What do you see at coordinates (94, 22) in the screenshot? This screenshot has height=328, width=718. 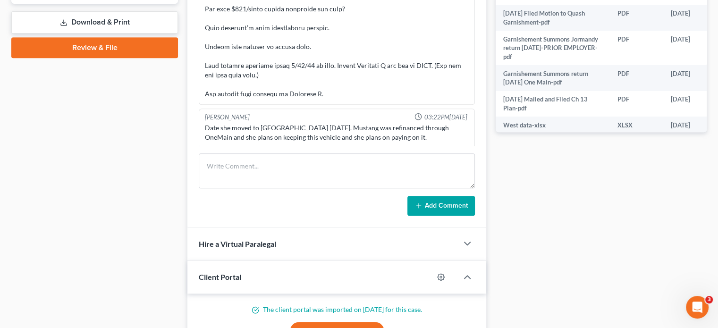 I see `a: Download & Print` at bounding box center [94, 22].